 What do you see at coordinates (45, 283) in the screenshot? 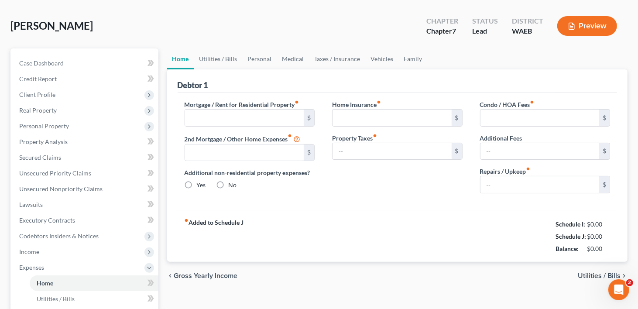
I see `span: Home` at bounding box center [45, 283].